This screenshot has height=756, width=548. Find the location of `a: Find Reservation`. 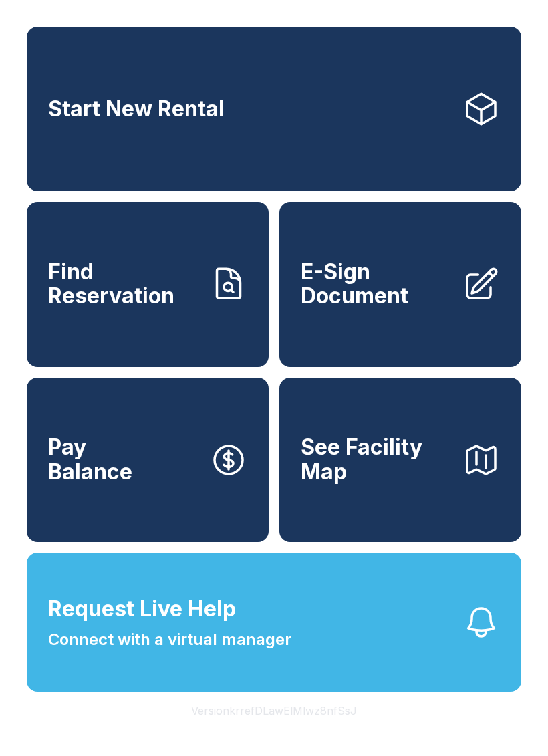

a: Find Reservation is located at coordinates (148, 284).